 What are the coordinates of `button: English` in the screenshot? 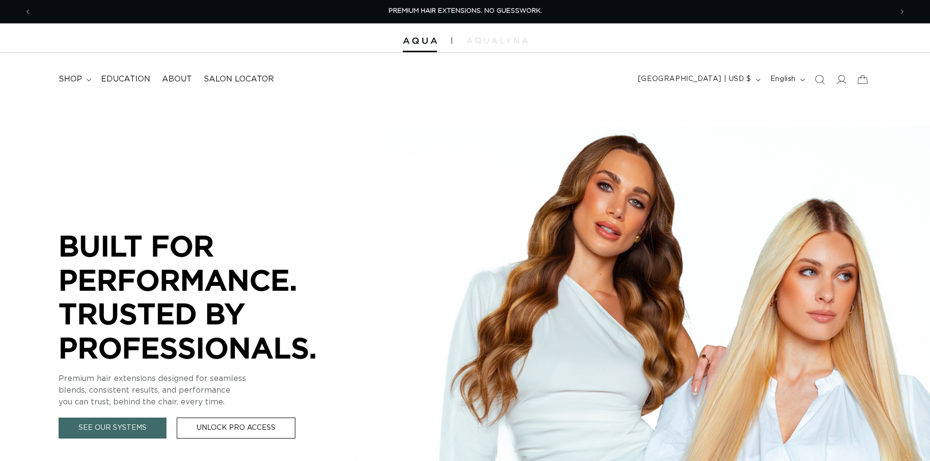 It's located at (786, 80).